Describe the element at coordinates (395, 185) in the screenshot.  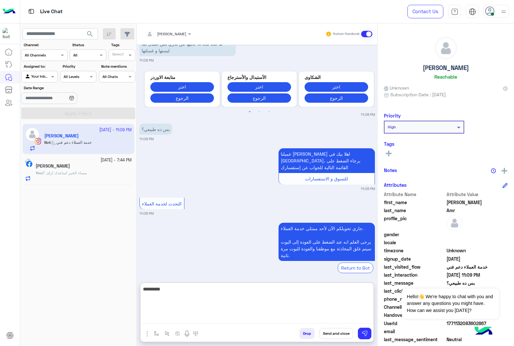
I see `h6: Attributes` at that location.